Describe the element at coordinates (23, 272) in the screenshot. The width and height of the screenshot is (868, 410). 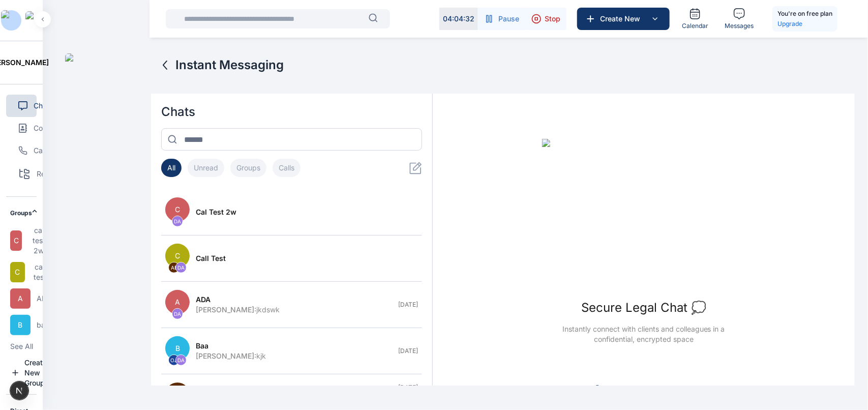
I see `button: Ccall test` at that location.